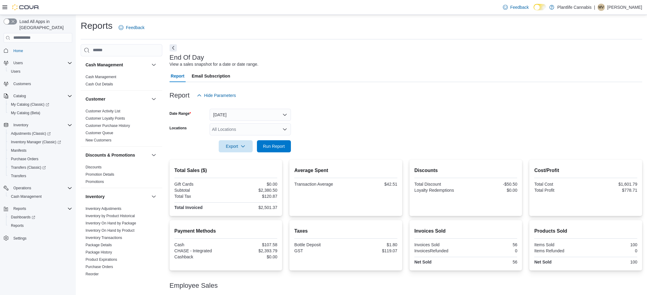 Image resolution: width=647 pixels, height=295 pixels. I want to click on div: Total Profit, so click(559, 190).